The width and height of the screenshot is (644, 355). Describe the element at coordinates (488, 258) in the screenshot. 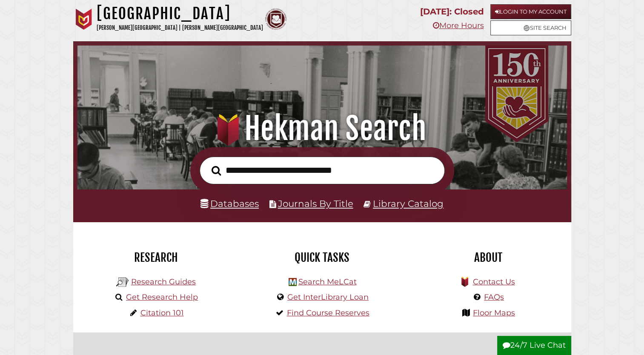

I see `h2: About` at that location.